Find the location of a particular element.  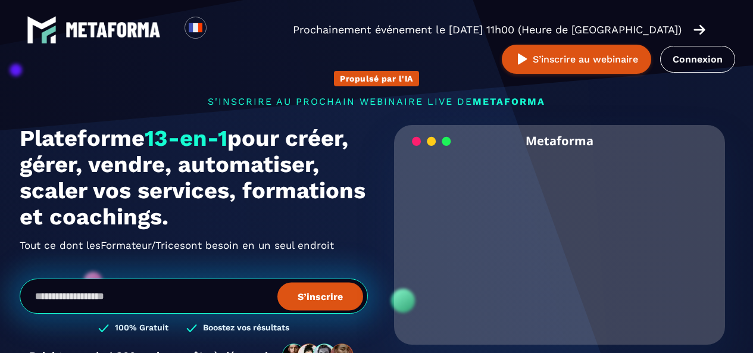

img: play is located at coordinates (522, 59).